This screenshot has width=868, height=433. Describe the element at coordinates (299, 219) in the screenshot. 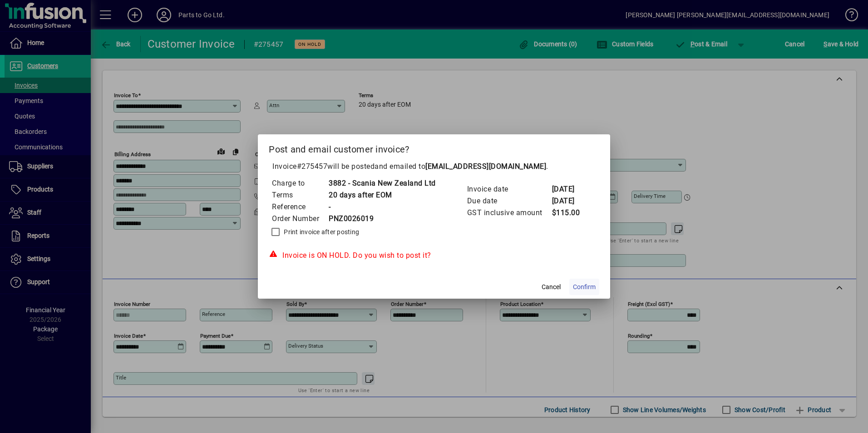

I see `td: Order Number` at that location.